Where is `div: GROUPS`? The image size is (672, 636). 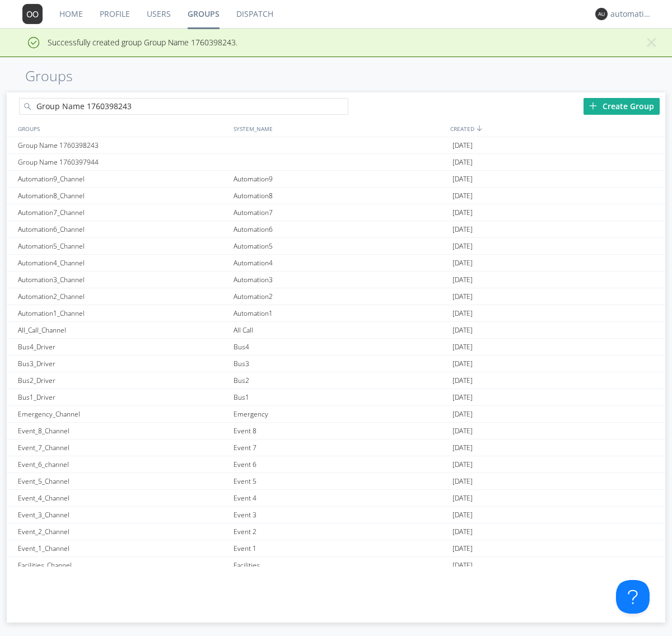 div: GROUPS is located at coordinates (121, 128).